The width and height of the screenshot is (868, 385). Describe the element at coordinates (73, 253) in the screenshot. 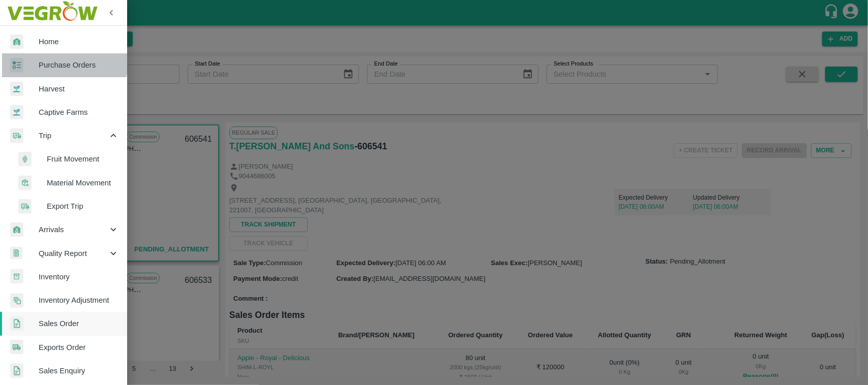

I see `span: Quality Report` at that location.